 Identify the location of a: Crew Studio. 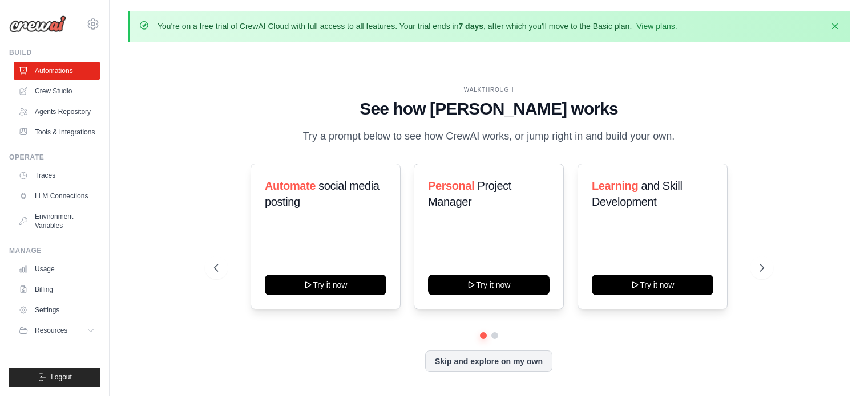
(56, 91).